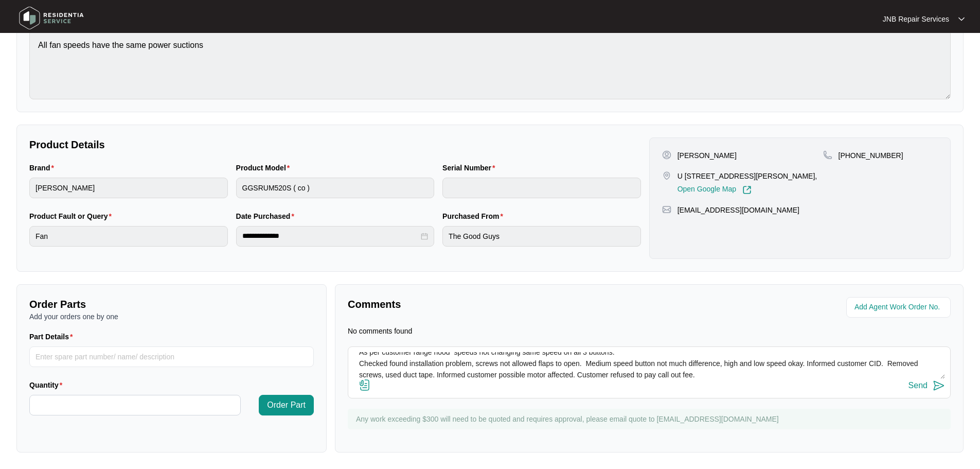 The image size is (980, 469). Describe the element at coordinates (335, 188) in the screenshot. I see `input: Product Model` at that location.